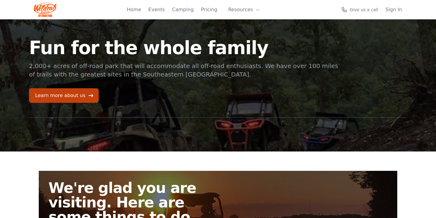 Image resolution: width=436 pixels, height=218 pixels. I want to click on a: Give us a call, so click(359, 10).